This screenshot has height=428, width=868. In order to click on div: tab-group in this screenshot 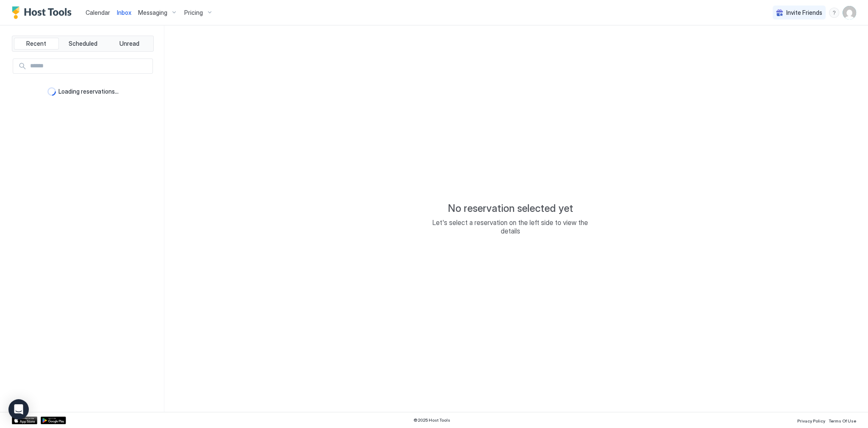, I will do `click(83, 44)`.